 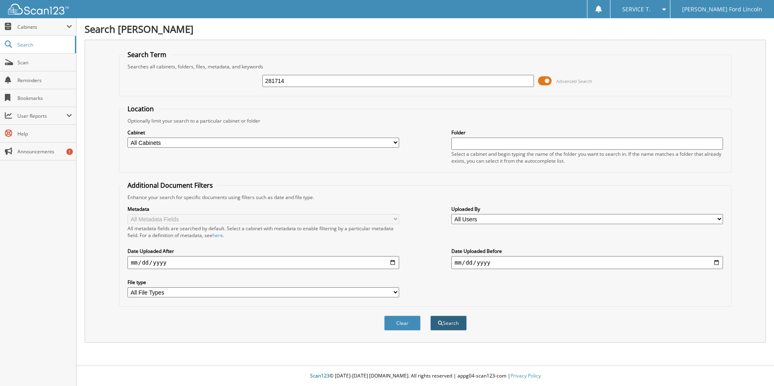 I want to click on input: end, so click(x=587, y=263).